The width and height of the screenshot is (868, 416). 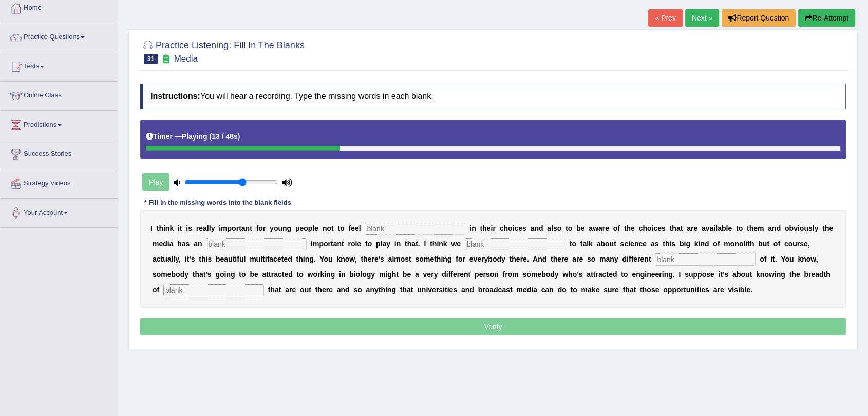 I want to click on b: g, so click(x=289, y=228).